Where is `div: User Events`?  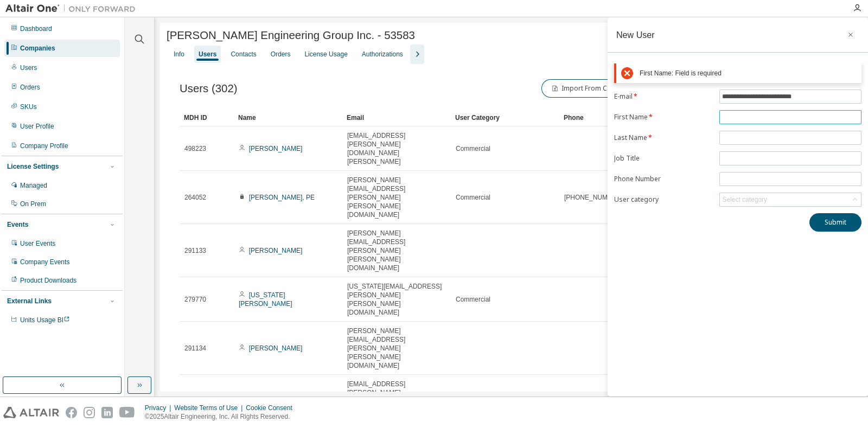
div: User Events is located at coordinates (37, 244).